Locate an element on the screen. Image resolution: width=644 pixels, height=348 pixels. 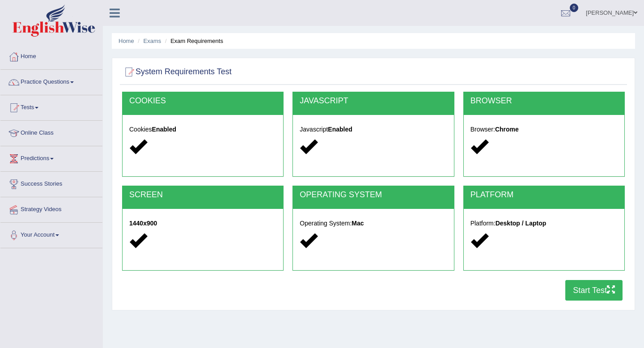
h2: PLATFORM is located at coordinates (544, 195).